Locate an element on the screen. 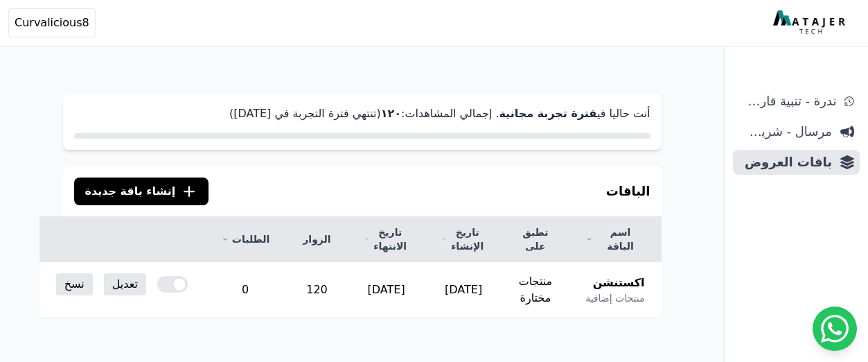 Image resolution: width=868 pixels, height=362 pixels. span: باقات العروض is located at coordinates (785, 162).